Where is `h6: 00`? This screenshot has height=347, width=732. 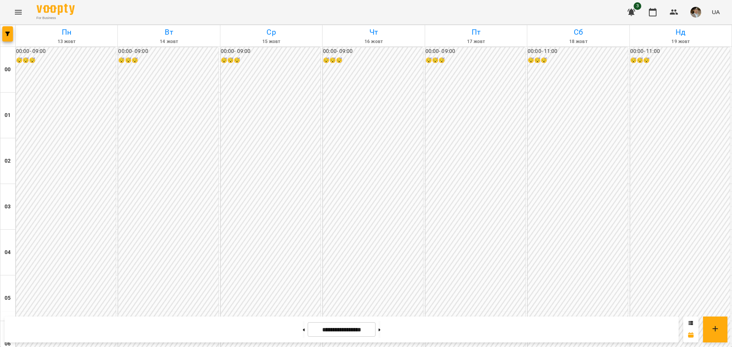
h6: 00 is located at coordinates (8, 70).